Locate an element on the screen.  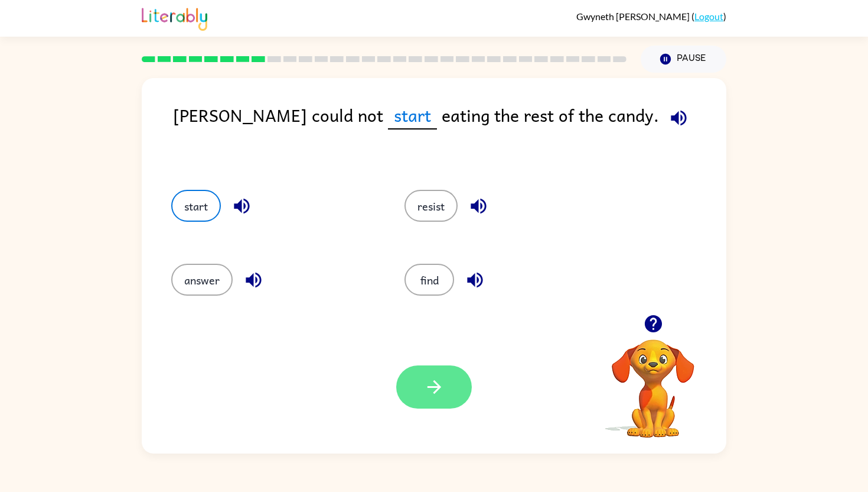
button: resist is located at coordinates (431, 206).